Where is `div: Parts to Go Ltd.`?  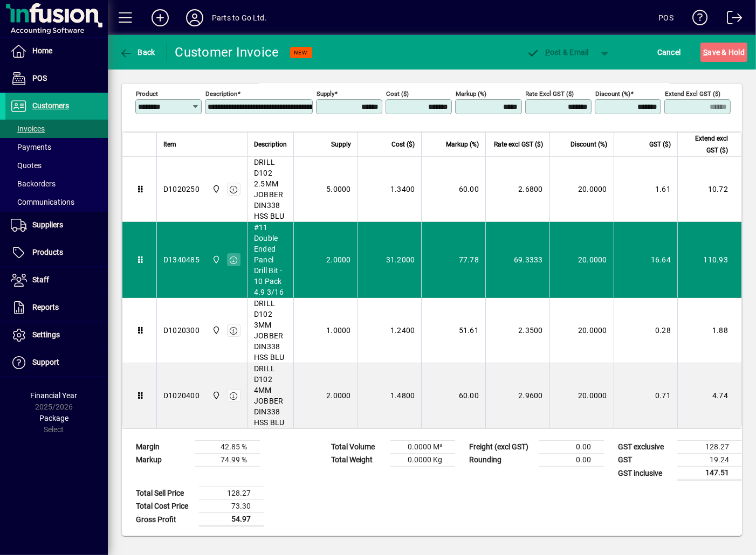
div: Parts to Go Ltd. is located at coordinates (239, 18).